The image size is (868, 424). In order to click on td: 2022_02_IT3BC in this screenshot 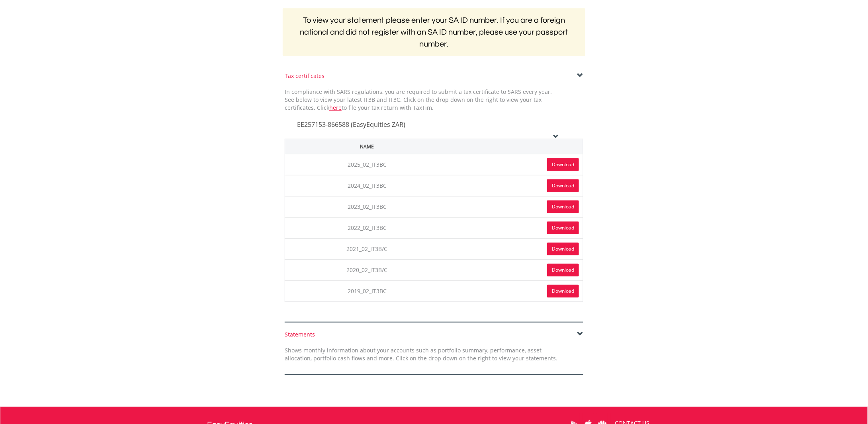, I will do `click(367, 228)`.